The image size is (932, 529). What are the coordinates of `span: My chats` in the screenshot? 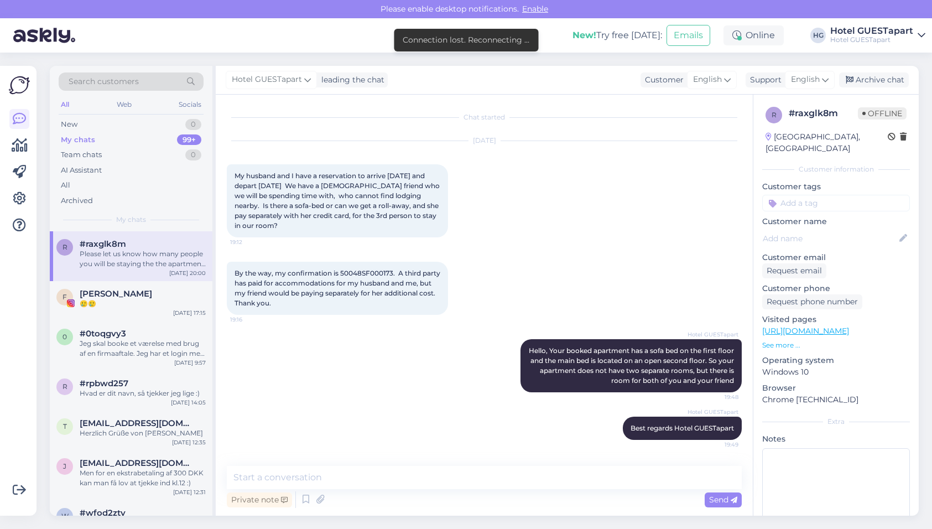 It's located at (131, 220).